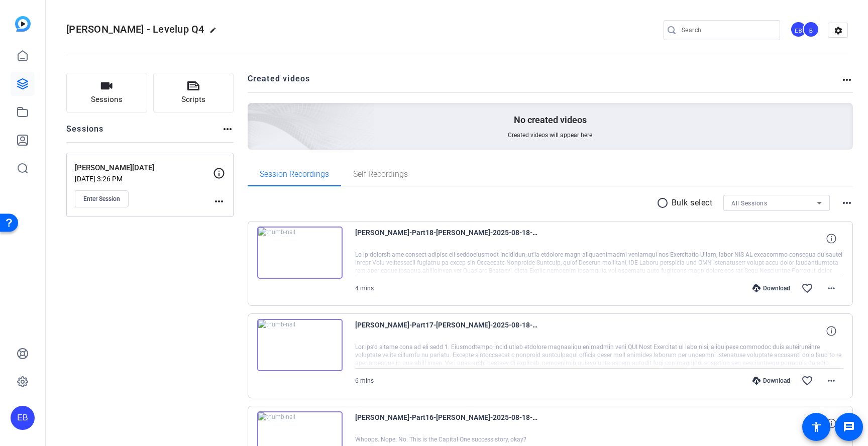 The height and width of the screenshot is (446, 868). Describe the element at coordinates (194, 99) in the screenshot. I see `span: Scripts` at that location.